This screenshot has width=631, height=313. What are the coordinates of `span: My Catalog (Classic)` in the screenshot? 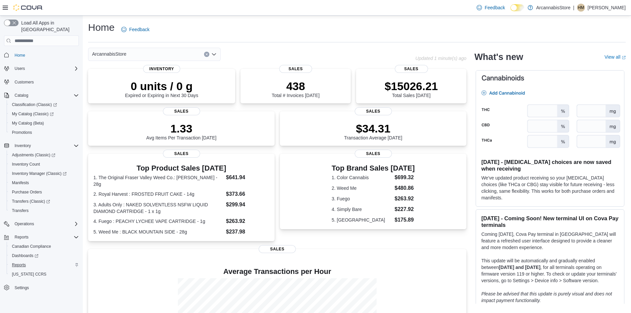 It's located at (44, 114).